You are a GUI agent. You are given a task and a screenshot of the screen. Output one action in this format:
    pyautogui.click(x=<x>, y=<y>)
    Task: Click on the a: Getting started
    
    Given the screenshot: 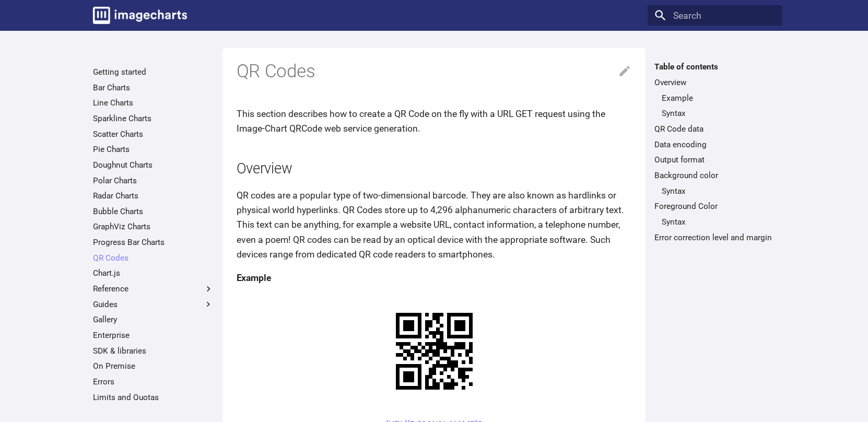 What is the action you would take?
    pyautogui.click(x=153, y=72)
    